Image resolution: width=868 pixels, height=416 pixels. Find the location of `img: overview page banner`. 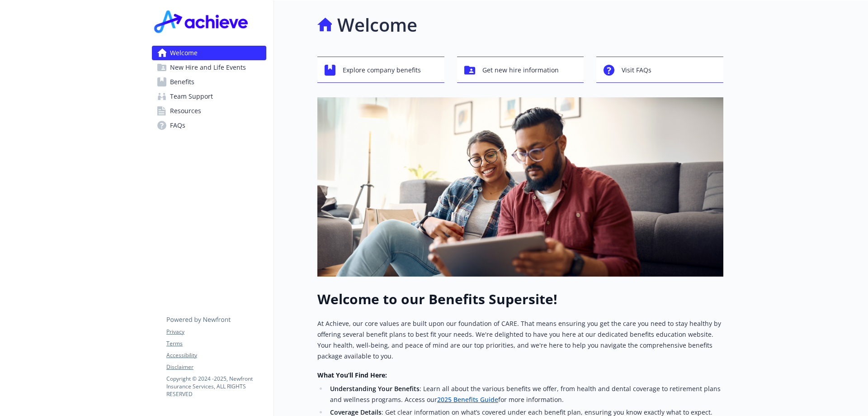

img: overview page banner is located at coordinates (521, 187).